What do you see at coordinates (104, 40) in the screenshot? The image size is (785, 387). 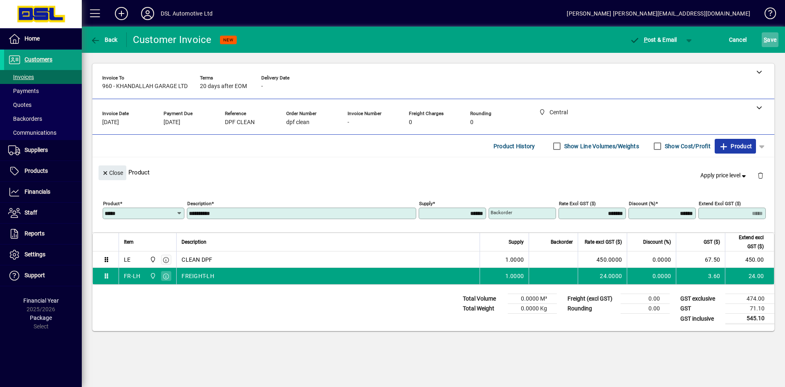 I see `app-page-header-button: Back` at bounding box center [104, 40].